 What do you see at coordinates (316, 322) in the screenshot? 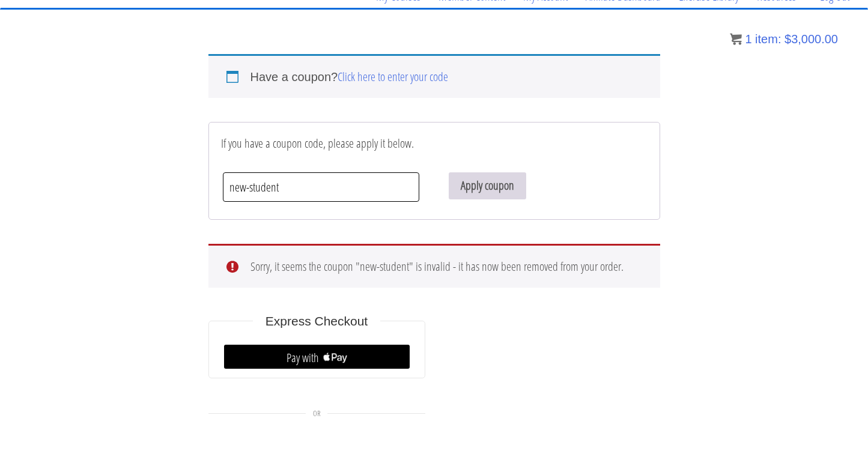
I see `legend: Express Checkout` at bounding box center [316, 322].